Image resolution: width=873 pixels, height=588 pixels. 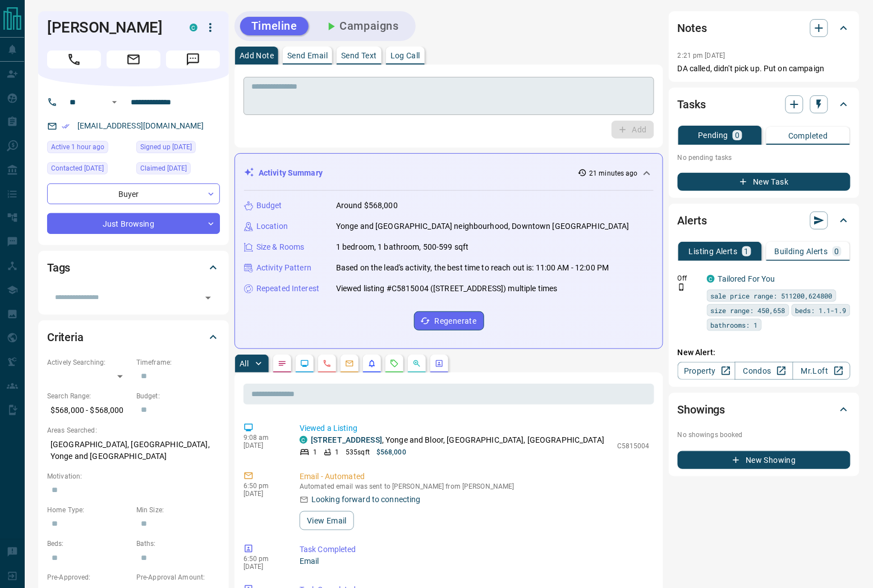 What do you see at coordinates (178, 362) in the screenshot?
I see `p: Timeframe:` at bounding box center [178, 362].